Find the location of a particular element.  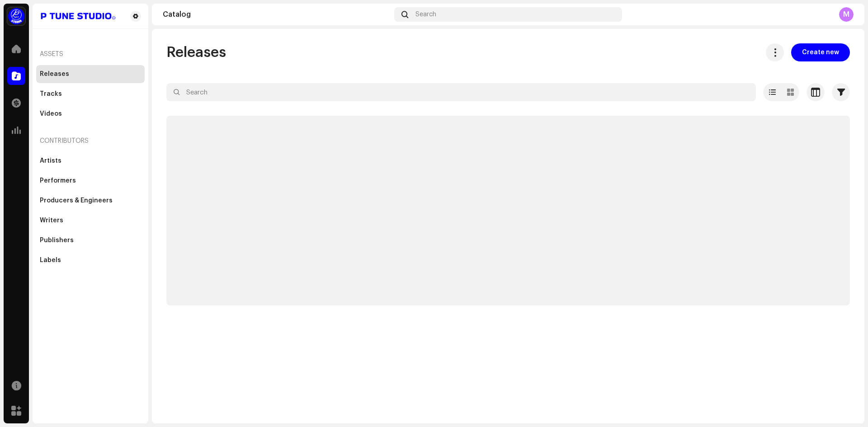

re-m-nav-item: Artists is located at coordinates (91, 161).